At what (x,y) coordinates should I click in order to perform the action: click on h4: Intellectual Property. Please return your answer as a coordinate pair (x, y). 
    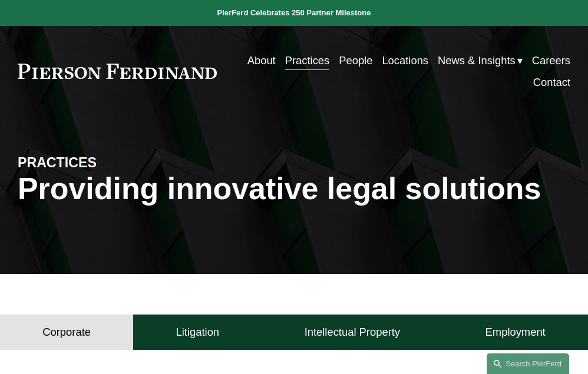
    Looking at the image, I should click on (352, 332).